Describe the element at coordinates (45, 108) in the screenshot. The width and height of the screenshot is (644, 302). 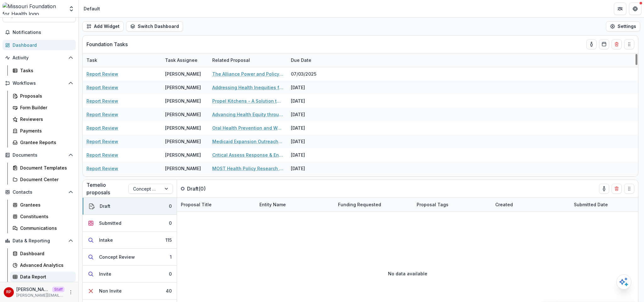
I see `div: Form Builder` at that location.